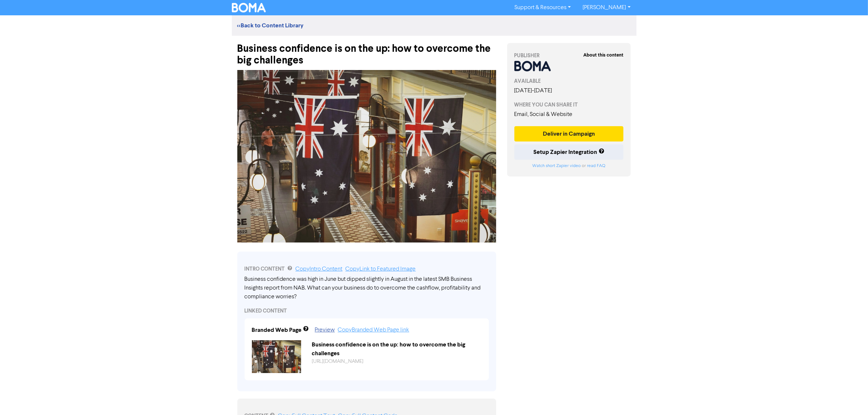  What do you see at coordinates (396, 361) in the screenshot?
I see `div: https://public2.bomamarketing.com/cp/22fIwy1QBeyvnNPWWbpiZn?sa=VMgytnF0` at bounding box center [396, 361].